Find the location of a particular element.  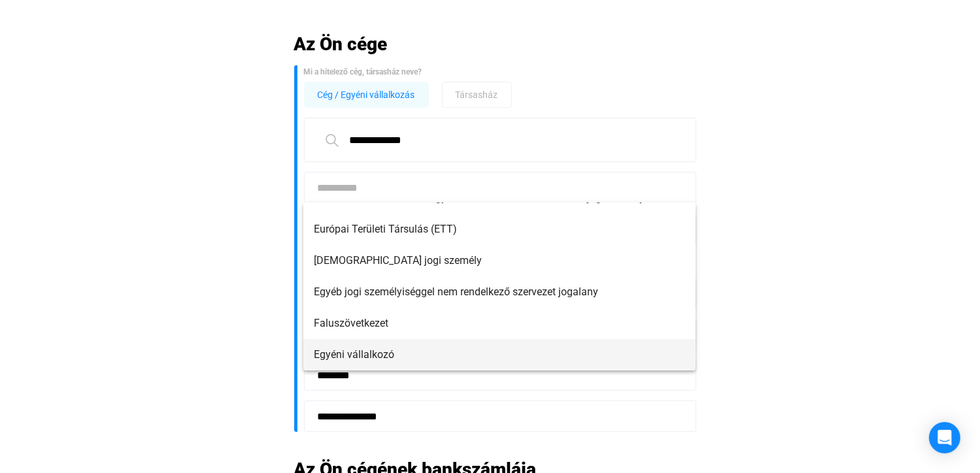

span: Társasház is located at coordinates (477, 95).